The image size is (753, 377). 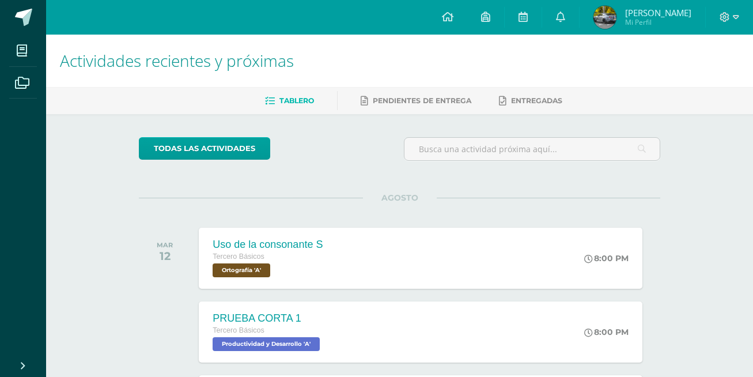 What do you see at coordinates (165, 256) in the screenshot?
I see `div: 12` at bounding box center [165, 256].